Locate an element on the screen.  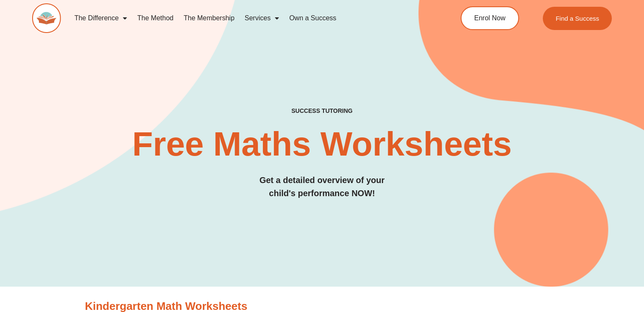
a: The Difference is located at coordinates (101, 18).